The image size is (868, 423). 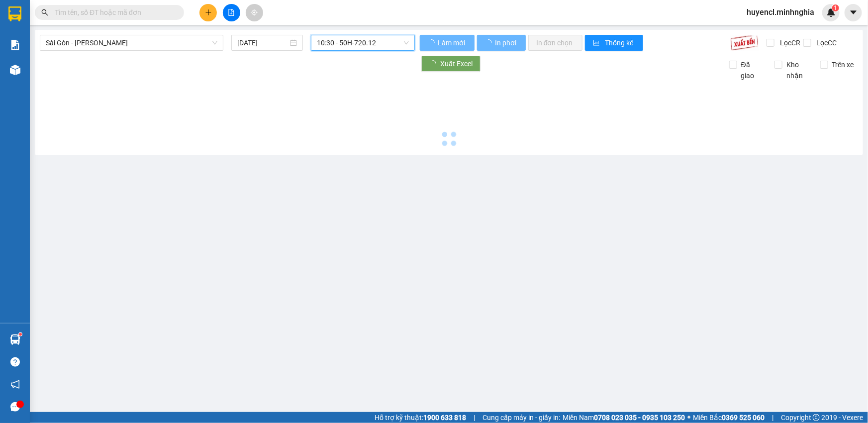 What do you see at coordinates (447, 43) in the screenshot?
I see `button: Làm mới` at bounding box center [447, 43].